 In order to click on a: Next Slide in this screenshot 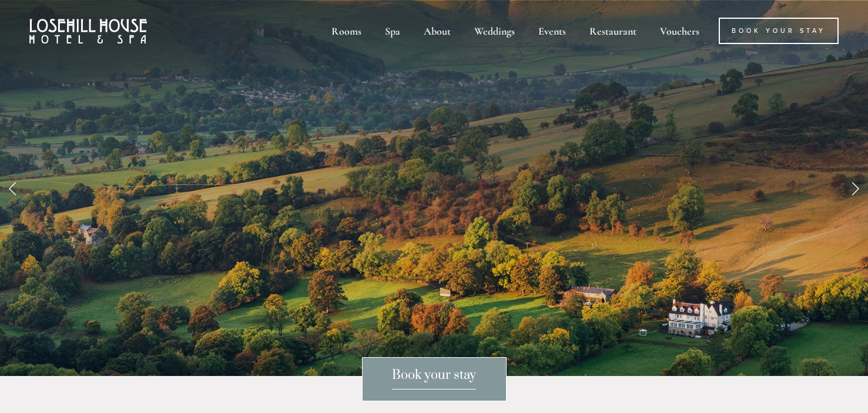, I will do `click(855, 188)`.